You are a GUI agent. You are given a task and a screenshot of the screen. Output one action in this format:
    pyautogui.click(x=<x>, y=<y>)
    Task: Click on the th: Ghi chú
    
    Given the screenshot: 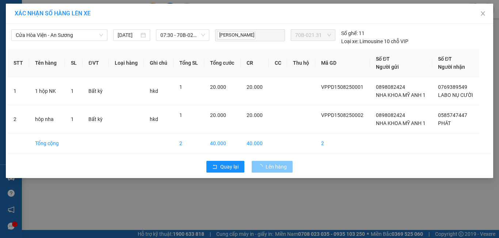 What is the action you would take?
    pyautogui.click(x=159, y=63)
    